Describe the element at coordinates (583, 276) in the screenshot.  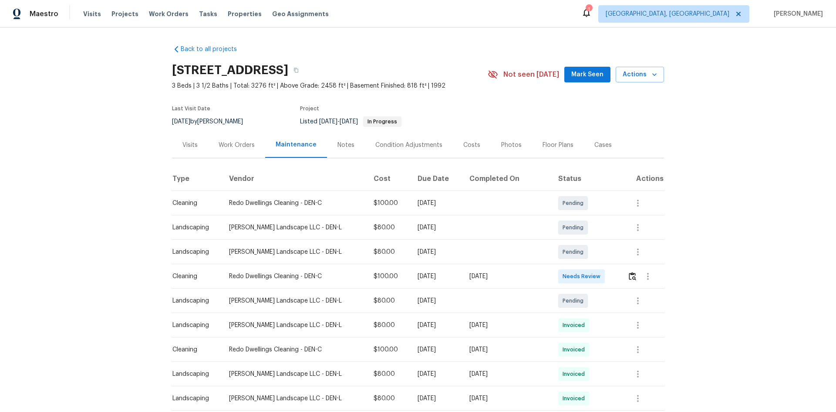
I see `span: Needs Review` at that location.